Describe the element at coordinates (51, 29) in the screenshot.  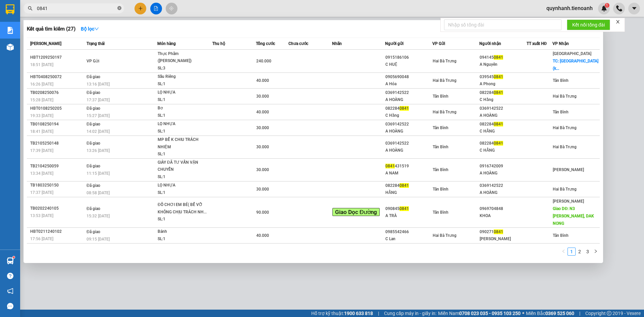
I see `h3: Kết quả tìm kiếm ( 27 )` at that location.